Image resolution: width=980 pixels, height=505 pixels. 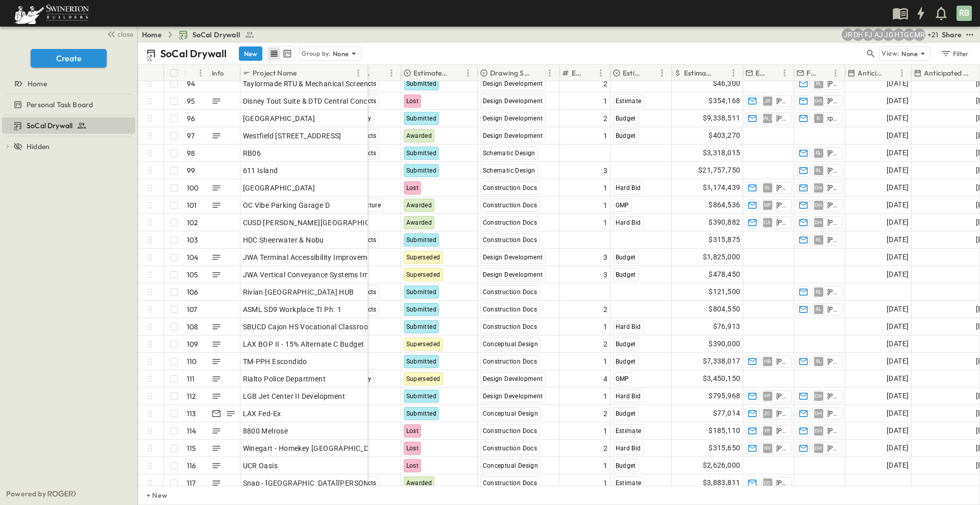 I want to click on p: 96, so click(x=191, y=118).